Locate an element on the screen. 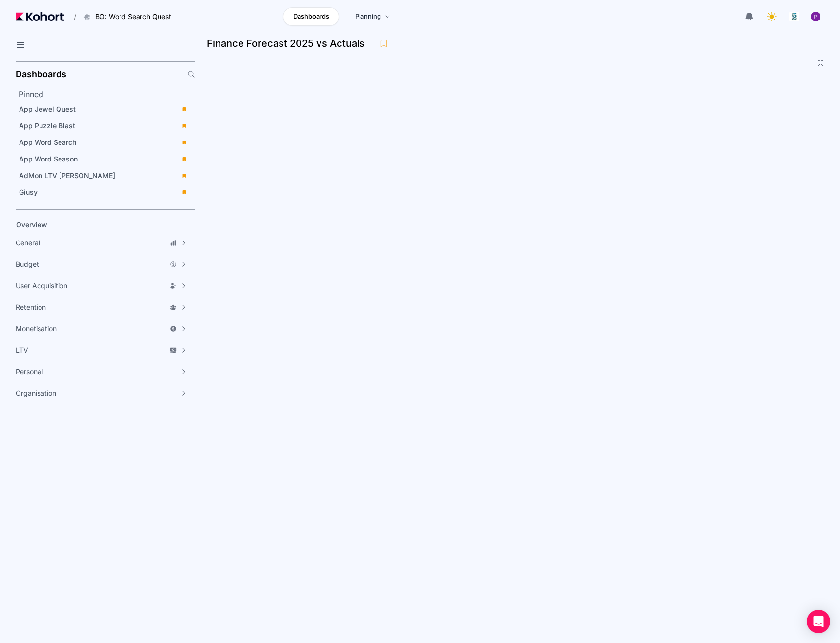  span: App Word Season is located at coordinates (48, 159).